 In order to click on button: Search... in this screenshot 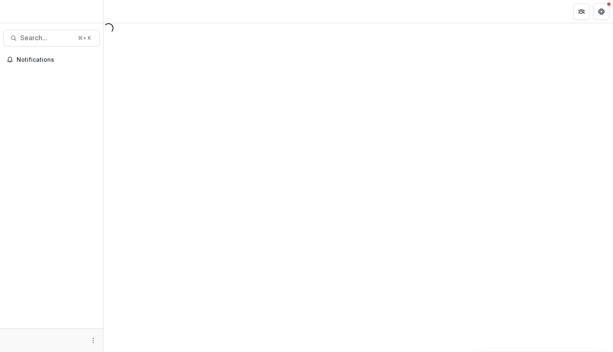, I will do `click(51, 38)`.